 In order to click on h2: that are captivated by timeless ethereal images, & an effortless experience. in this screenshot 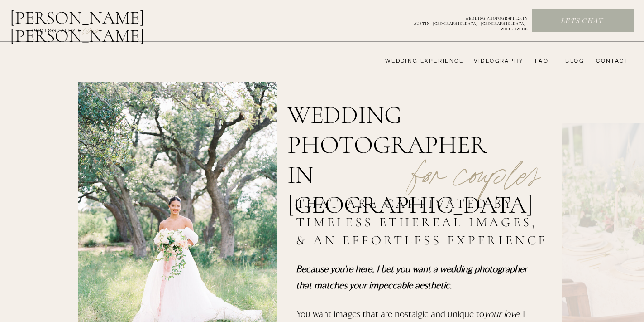, I will do `click(427, 223)`.